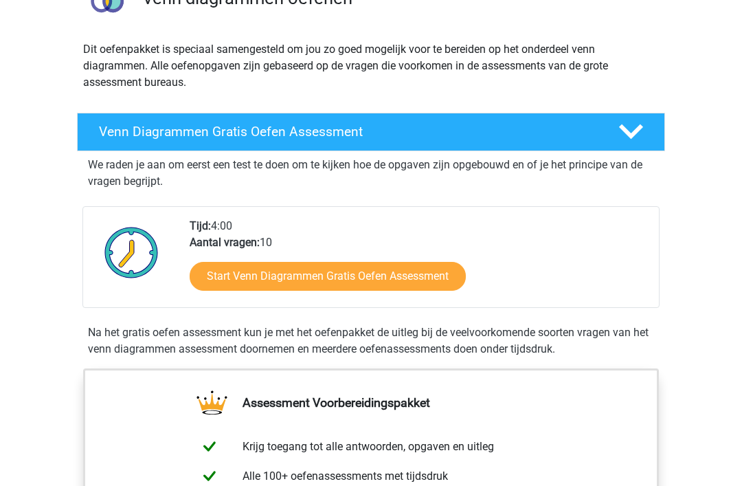  What do you see at coordinates (371, 341) in the screenshot?
I see `div: Na het gratis oefen assessment kun je met het oefenpakket de uitleg bij de veelvoorkomende soorte...` at bounding box center [371, 341].